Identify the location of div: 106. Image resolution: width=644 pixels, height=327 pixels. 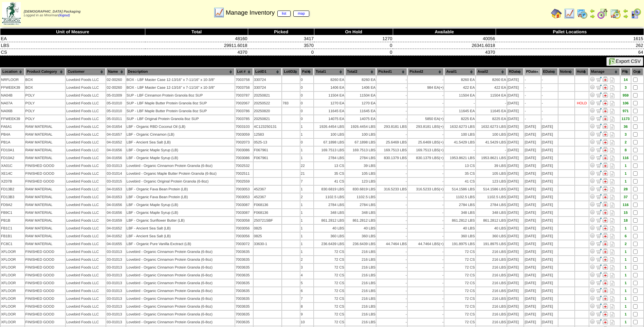
(626, 103).